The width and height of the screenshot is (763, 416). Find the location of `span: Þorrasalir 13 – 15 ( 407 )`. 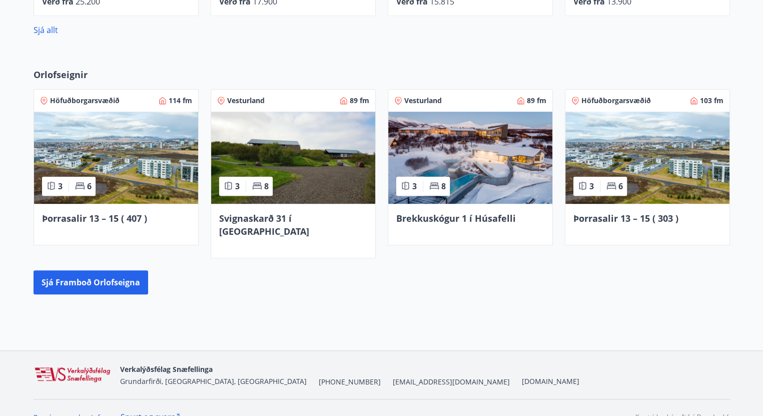

span: Þorrasalir 13 – 15 ( 407 ) is located at coordinates (95, 218).